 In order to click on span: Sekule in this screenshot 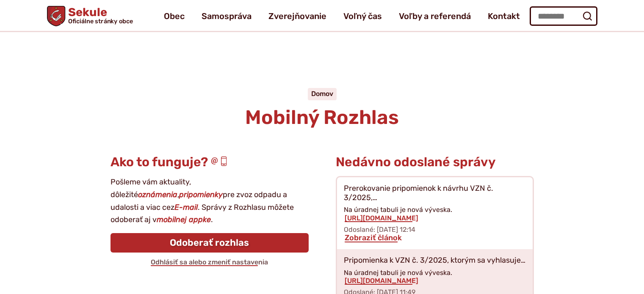, I will do `click(99, 16)`.